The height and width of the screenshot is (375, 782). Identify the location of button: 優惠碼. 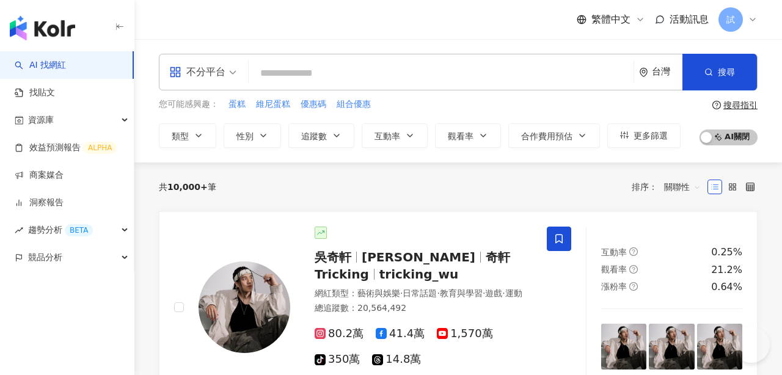
(313, 104).